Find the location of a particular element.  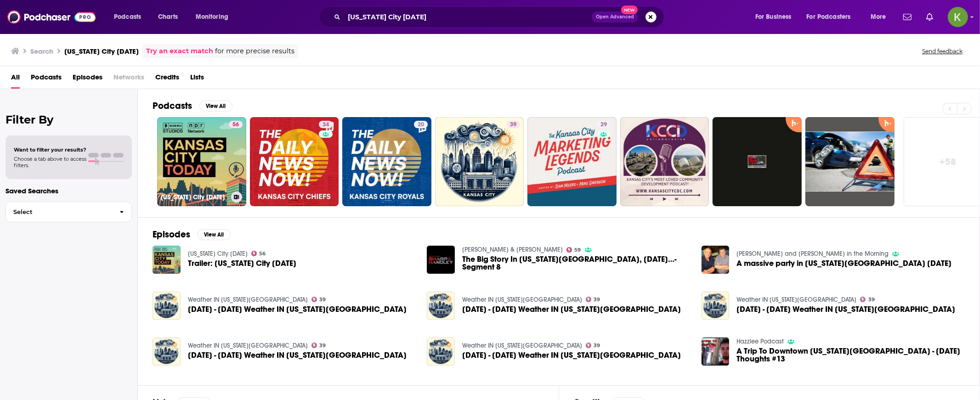

span: New is located at coordinates (630, 9).